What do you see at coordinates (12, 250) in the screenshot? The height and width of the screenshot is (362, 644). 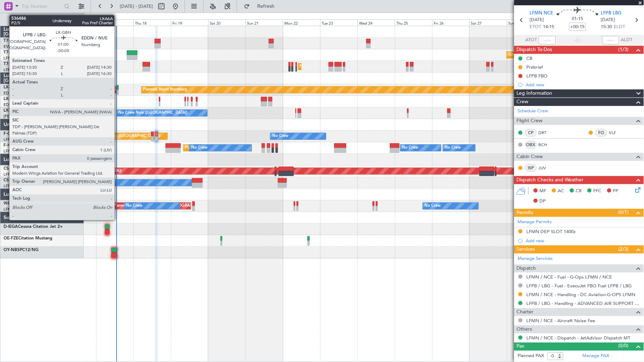 I see `span: OY-NBS` at bounding box center [12, 250].